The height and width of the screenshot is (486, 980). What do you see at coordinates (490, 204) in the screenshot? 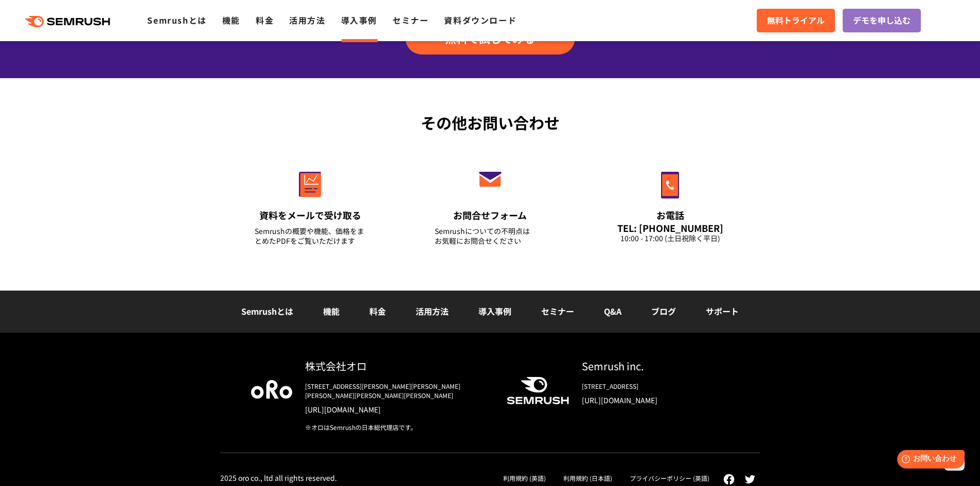
I see `a: お問合せフォーム Semrushについての不明点はお気軽にお問合せください` at bounding box center [490, 204].